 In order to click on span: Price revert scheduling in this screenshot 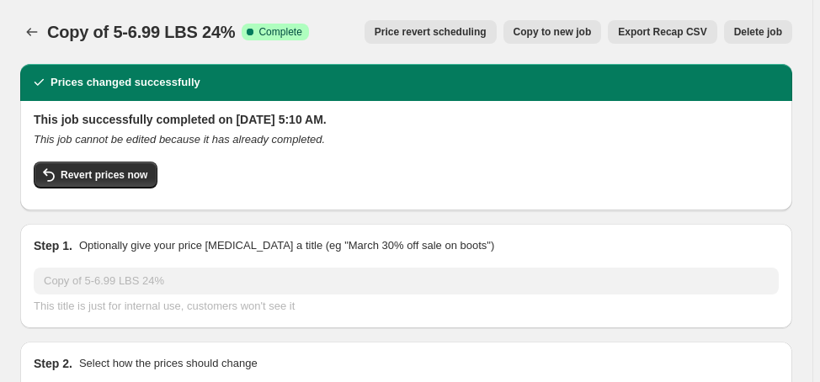, I will do `click(430, 32)`.